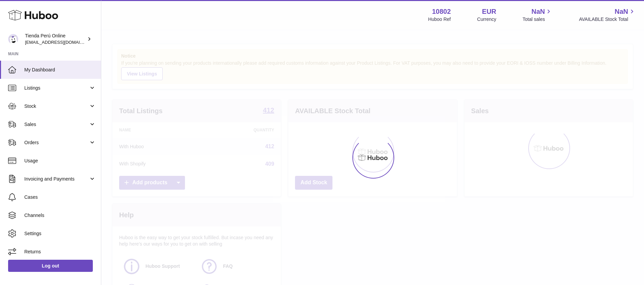 This screenshot has height=285, width=644. What do you see at coordinates (439, 19) in the screenshot?
I see `div: Huboo Ref` at bounding box center [439, 19].